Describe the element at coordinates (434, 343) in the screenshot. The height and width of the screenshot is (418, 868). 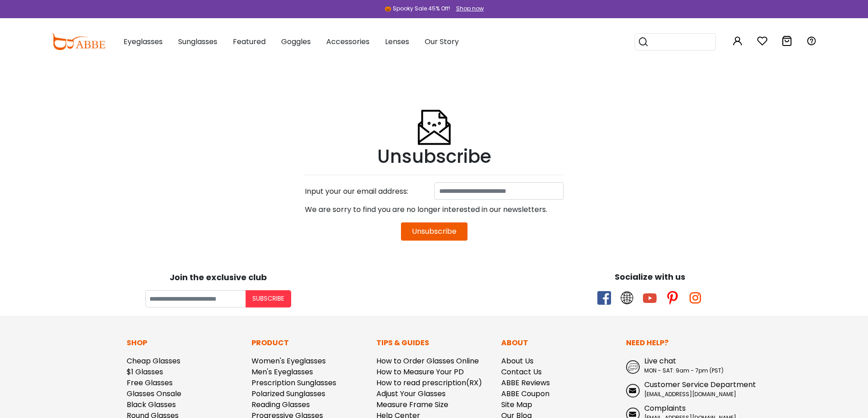
I see `p: Tips & Guides` at that location.